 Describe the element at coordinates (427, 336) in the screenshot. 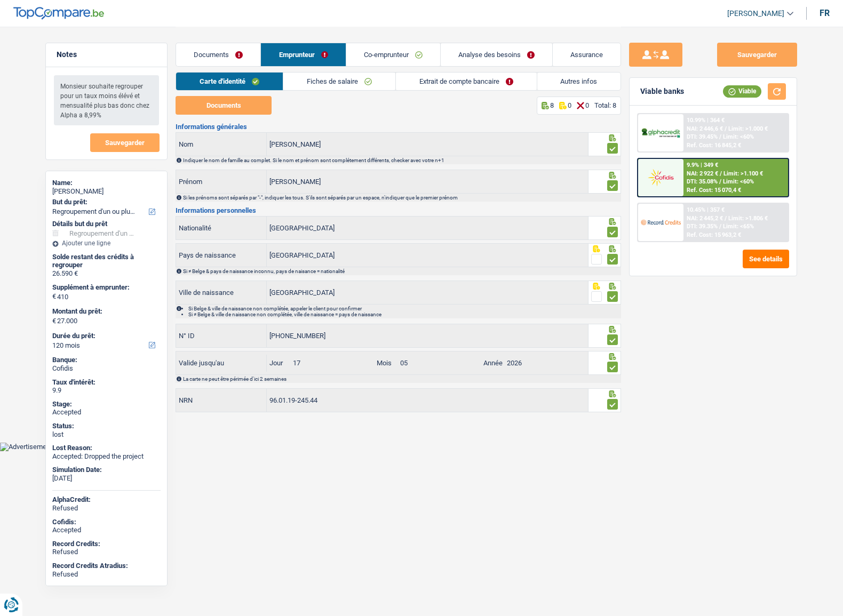

I see `input: 590-1234567-89` at that location.